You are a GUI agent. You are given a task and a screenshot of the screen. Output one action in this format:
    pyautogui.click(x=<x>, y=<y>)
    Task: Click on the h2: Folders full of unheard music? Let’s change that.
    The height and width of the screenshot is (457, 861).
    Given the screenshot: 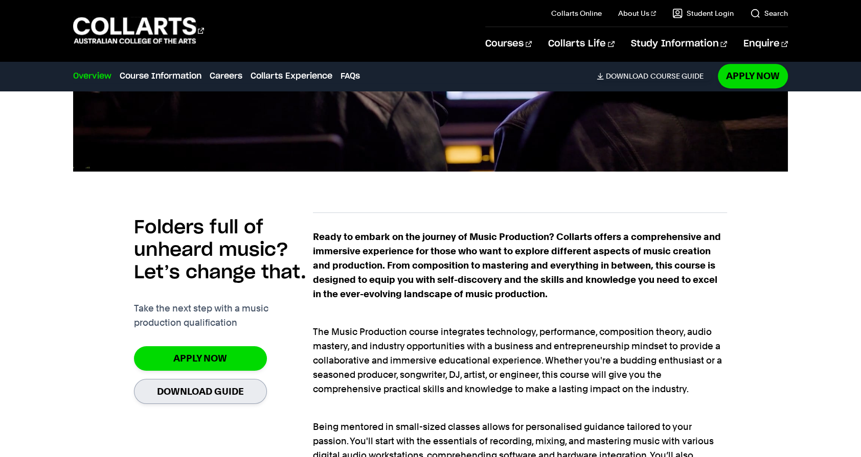 What is the action you would take?
    pyautogui.click(x=223, y=250)
    